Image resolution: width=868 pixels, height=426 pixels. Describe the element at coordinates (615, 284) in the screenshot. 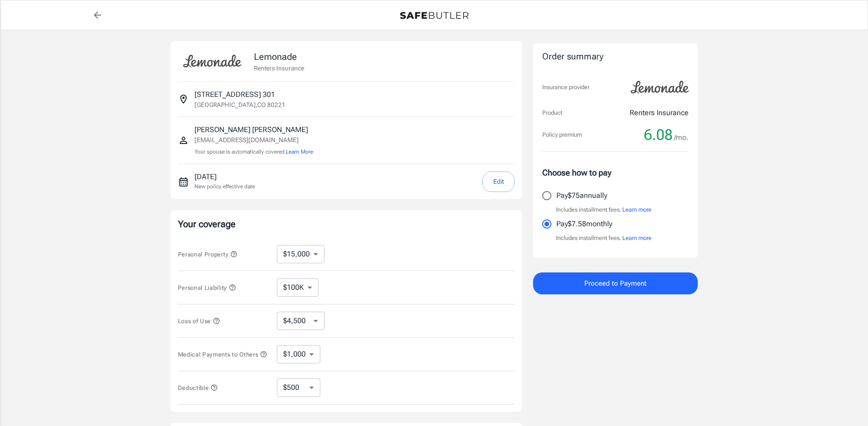

I see `span: Proceed to Payment` at that location.